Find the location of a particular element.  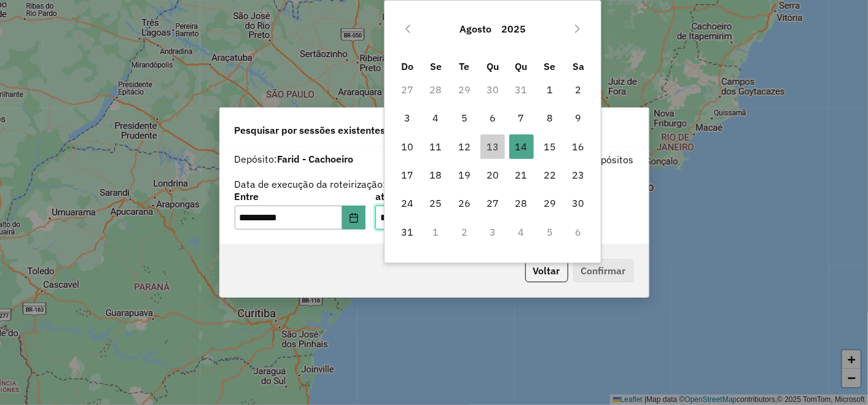

span: Sa is located at coordinates (578, 67).